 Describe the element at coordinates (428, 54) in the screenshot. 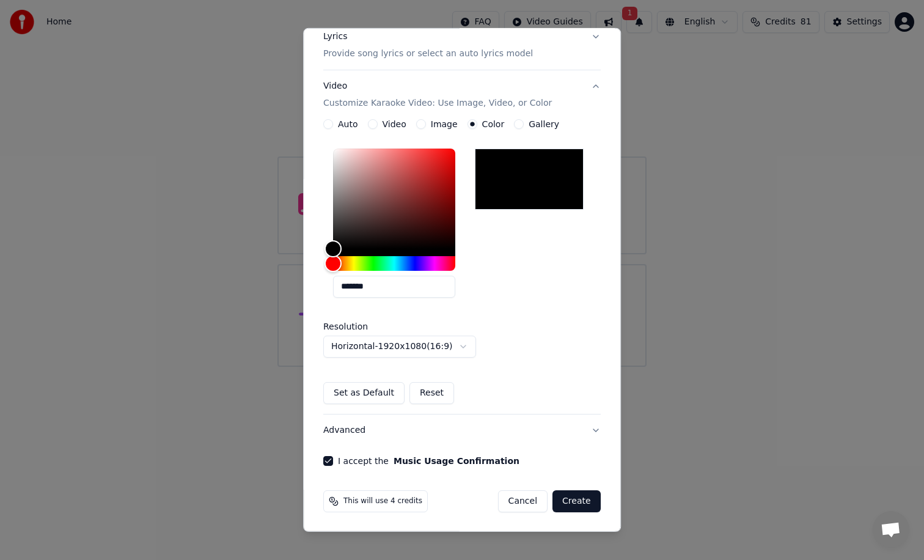

I see `p: Provide song lyrics or select an auto lyrics model` at that location.